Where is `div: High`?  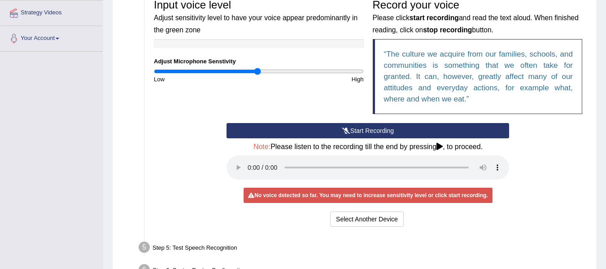 div: High is located at coordinates (314, 79).